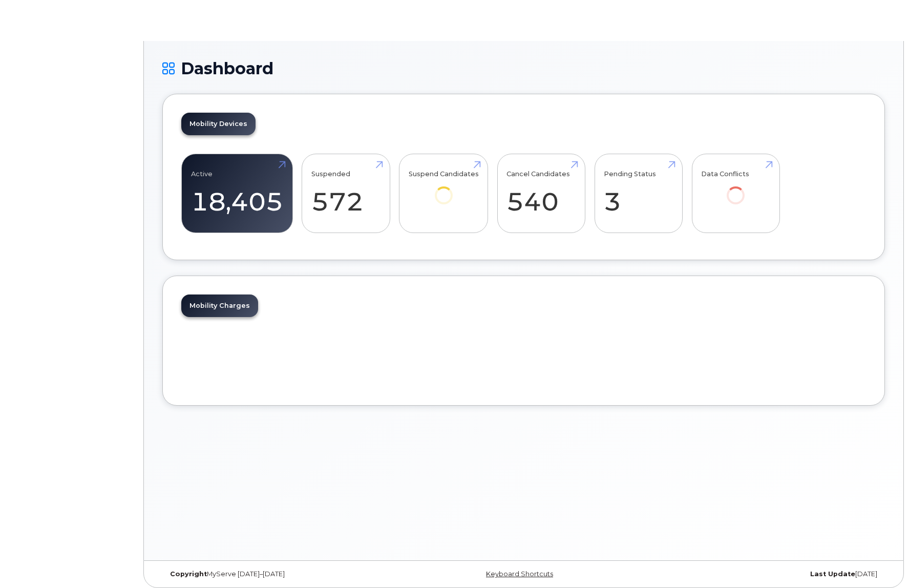 This screenshot has height=588, width=909. I want to click on a: Data Conflicts, so click(735, 189).